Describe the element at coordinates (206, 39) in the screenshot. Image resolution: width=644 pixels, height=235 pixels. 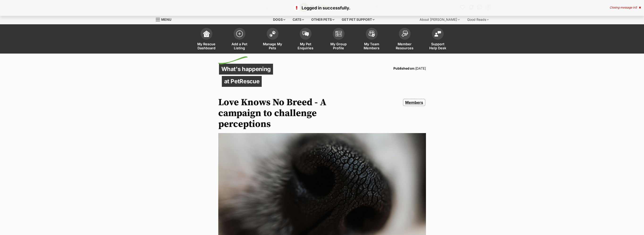
I see `a: My Rescue Dashboard` at that location.